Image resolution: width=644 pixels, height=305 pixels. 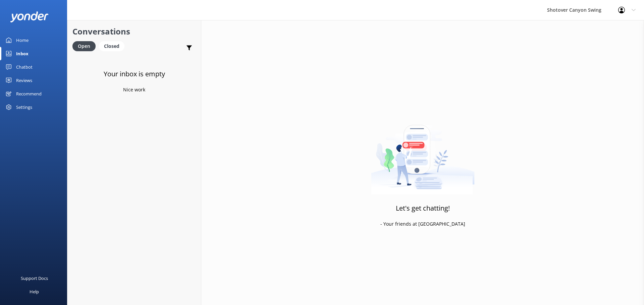 I want to click on div: Support Docs, so click(x=34, y=278).